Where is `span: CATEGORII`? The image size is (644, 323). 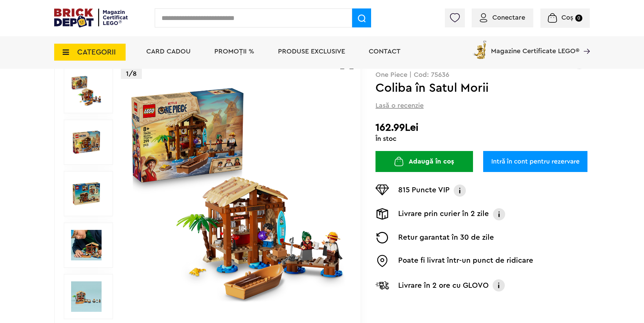
span: CATEGORII is located at coordinates (96, 52).